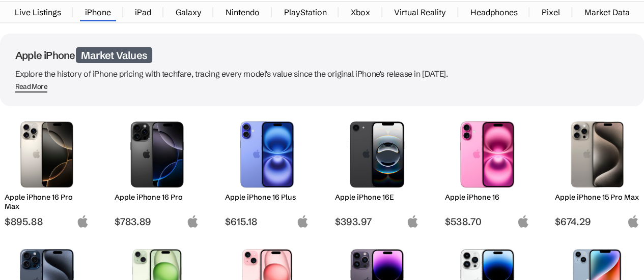 The width and height of the screenshot is (644, 280). I want to click on img: iPhone 16 Pro, so click(157, 155).